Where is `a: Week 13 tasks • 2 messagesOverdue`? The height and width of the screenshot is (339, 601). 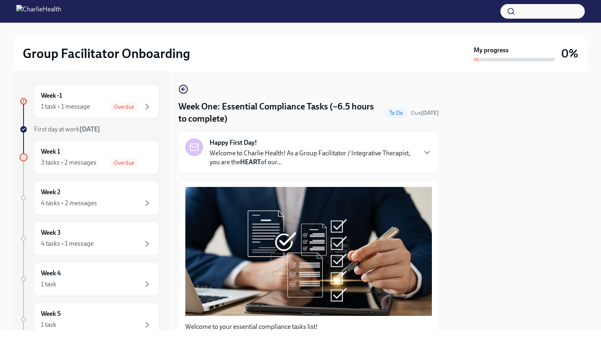 a: Week 13 tasks • 2 messagesOverdue is located at coordinates (89, 157).